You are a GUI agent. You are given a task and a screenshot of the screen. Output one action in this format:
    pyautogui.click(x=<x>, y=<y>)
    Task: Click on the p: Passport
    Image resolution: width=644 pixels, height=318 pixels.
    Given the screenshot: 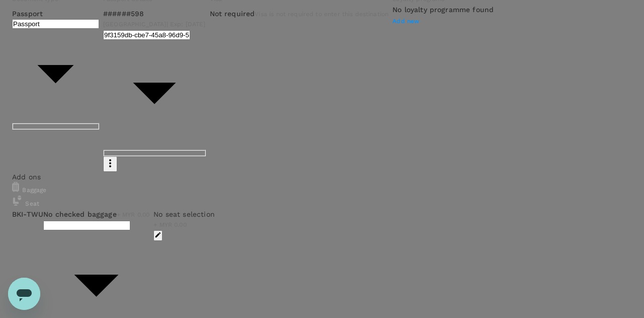 What is the action you would take?
    pyautogui.click(x=56, y=13)
    